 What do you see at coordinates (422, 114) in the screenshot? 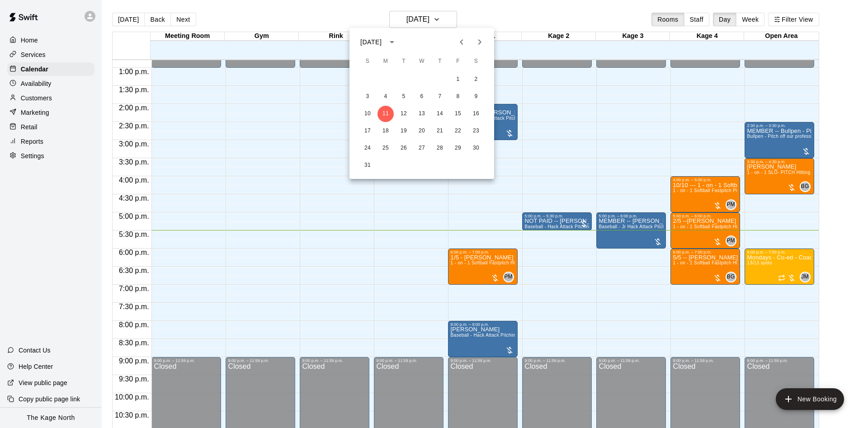
I see `button: 13` at bounding box center [422, 114].